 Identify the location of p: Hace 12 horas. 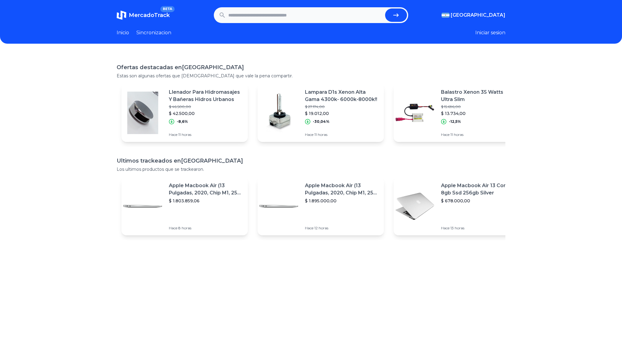
(342, 228).